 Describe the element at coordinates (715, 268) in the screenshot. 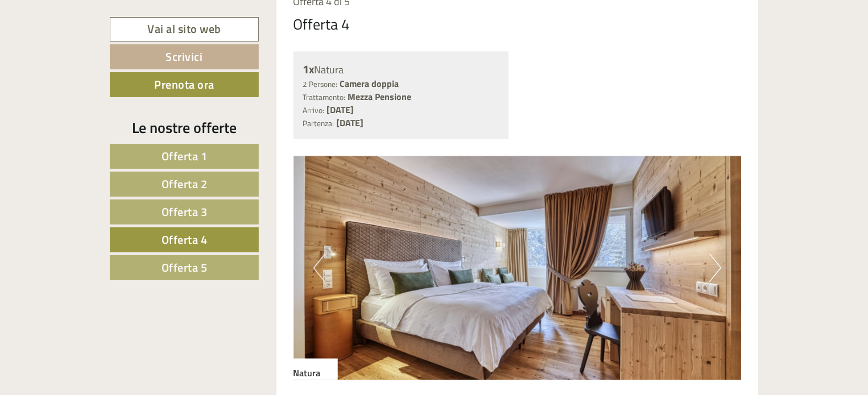

I see `button: Next` at that location.